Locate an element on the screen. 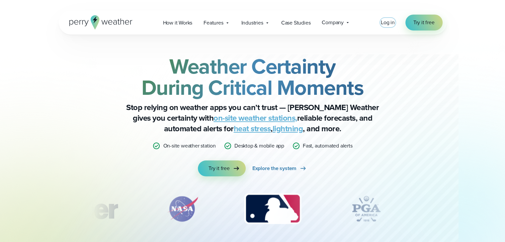 This screenshot has height=242, width=505. span: Log in is located at coordinates (388, 22).